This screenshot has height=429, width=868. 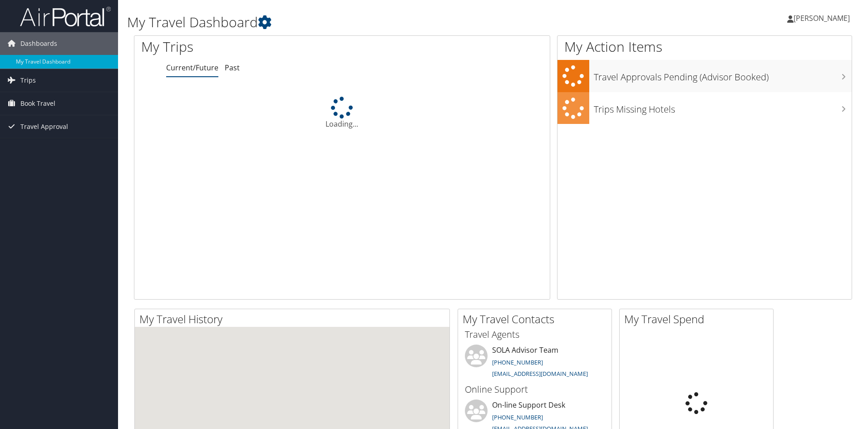 I want to click on a: Travel Approvals Pending (Advisor Booked), so click(x=704, y=76).